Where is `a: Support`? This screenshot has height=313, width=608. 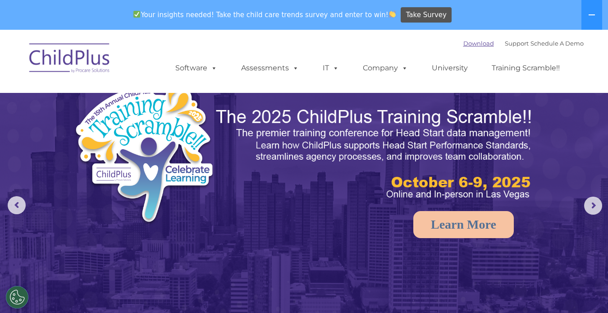
a: Support is located at coordinates (516, 43).